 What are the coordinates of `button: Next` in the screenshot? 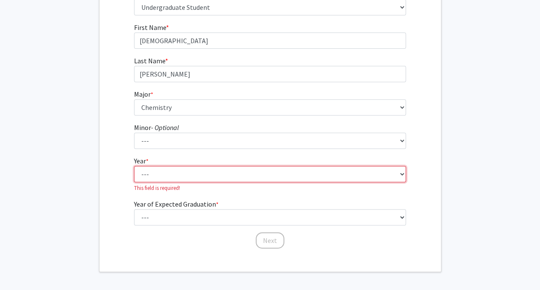 It's located at (270, 240).